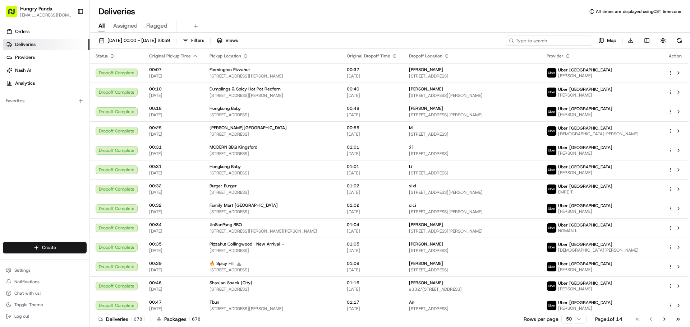 The image size is (690, 327). I want to click on button: Create, so click(45, 248).